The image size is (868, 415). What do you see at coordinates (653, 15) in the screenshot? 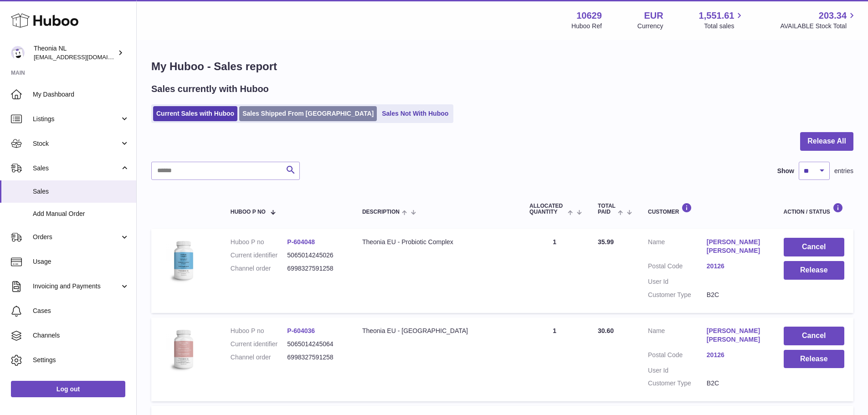
I see `strong: EUR` at bounding box center [653, 15].